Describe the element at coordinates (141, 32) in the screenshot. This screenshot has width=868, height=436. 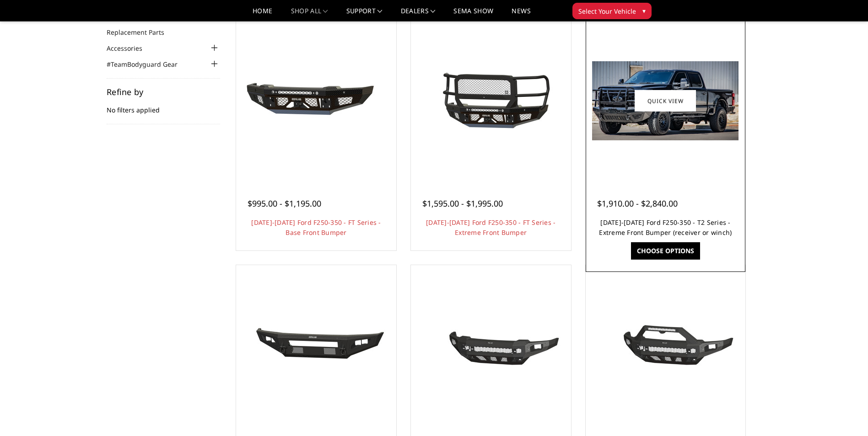
I see `a: Replacement Parts` at that location.